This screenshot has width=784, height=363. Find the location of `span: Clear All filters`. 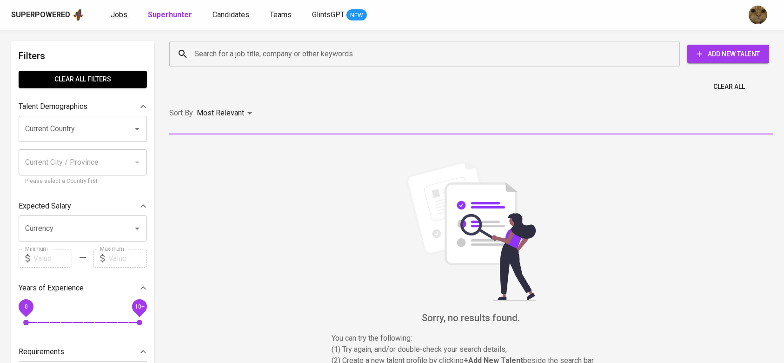

span: Clear All filters is located at coordinates (83, 79).